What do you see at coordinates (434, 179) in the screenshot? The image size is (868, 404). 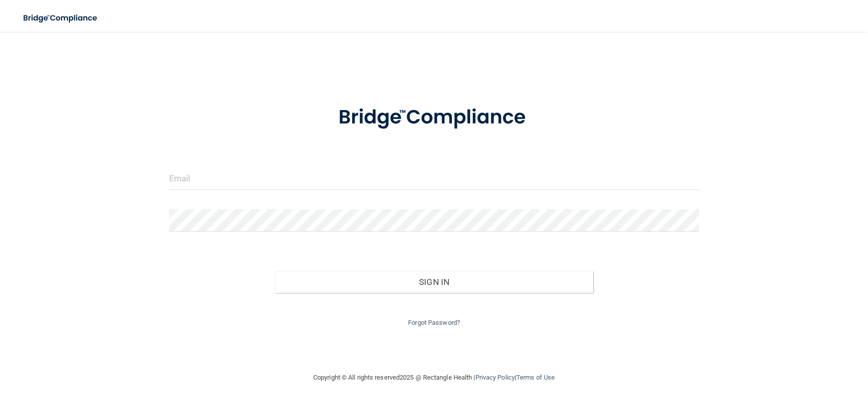 I see `input: Email` at bounding box center [434, 179].